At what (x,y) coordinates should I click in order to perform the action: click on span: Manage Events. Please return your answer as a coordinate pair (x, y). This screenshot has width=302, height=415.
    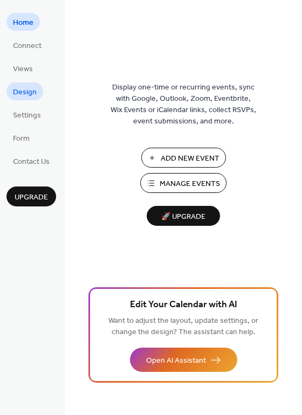
    Looking at the image, I should click on (190, 184).